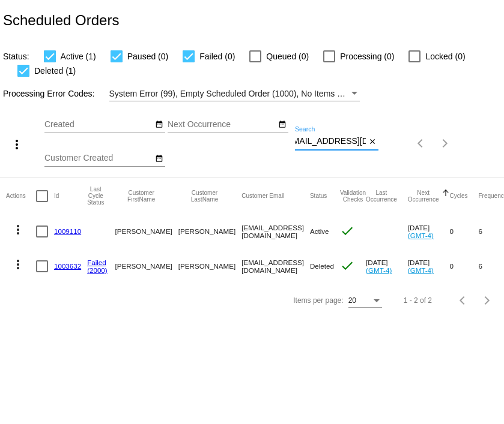  What do you see at coordinates (353, 196) in the screenshot?
I see `mat-header-cell: Validation Checks` at bounding box center [353, 196].